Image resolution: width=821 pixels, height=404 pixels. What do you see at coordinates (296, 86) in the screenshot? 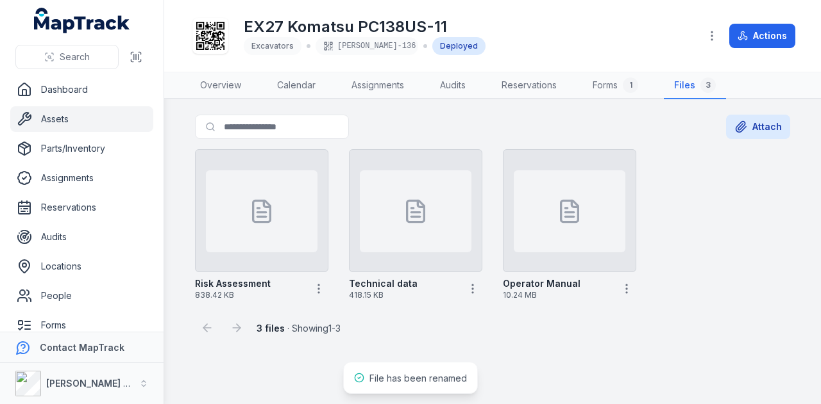
I see `a: Calendar` at bounding box center [296, 86].